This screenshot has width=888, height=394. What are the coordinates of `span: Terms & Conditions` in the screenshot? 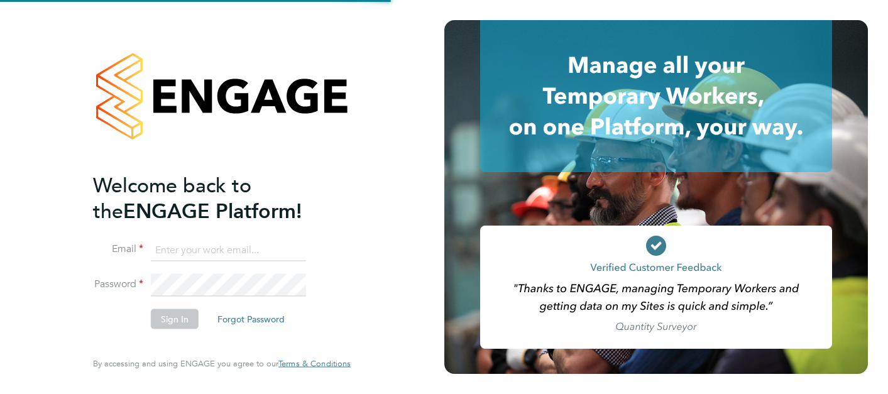 It's located at (314, 363).